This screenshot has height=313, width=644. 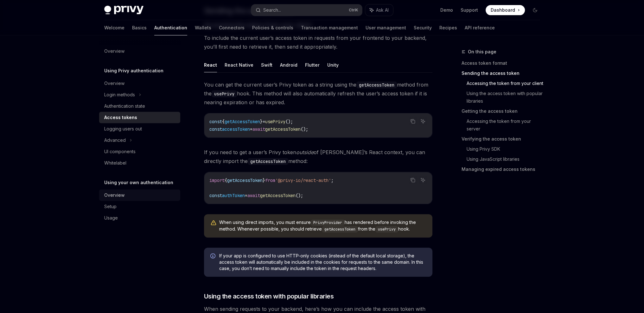 What do you see at coordinates (123, 129) in the screenshot?
I see `div: Logging users out` at bounding box center [123, 129].